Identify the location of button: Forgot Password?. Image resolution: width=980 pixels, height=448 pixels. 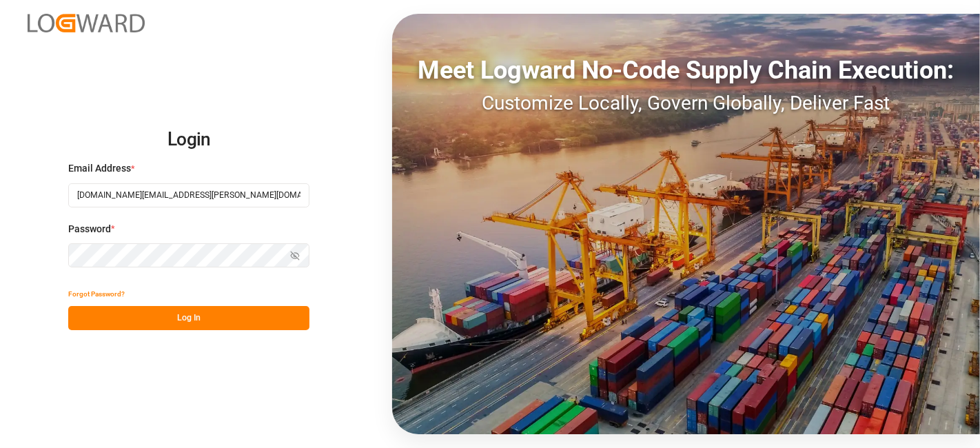
(96, 294).